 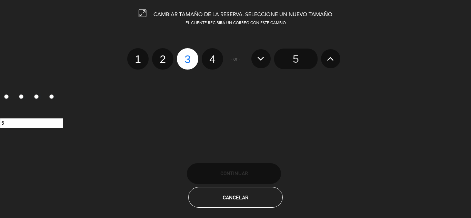 I want to click on span: Continuar, so click(x=234, y=173).